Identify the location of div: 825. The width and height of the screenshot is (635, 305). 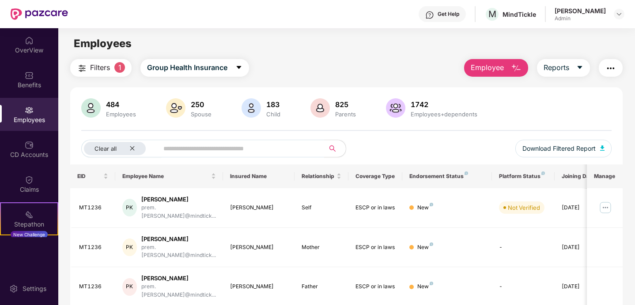
(345, 105).